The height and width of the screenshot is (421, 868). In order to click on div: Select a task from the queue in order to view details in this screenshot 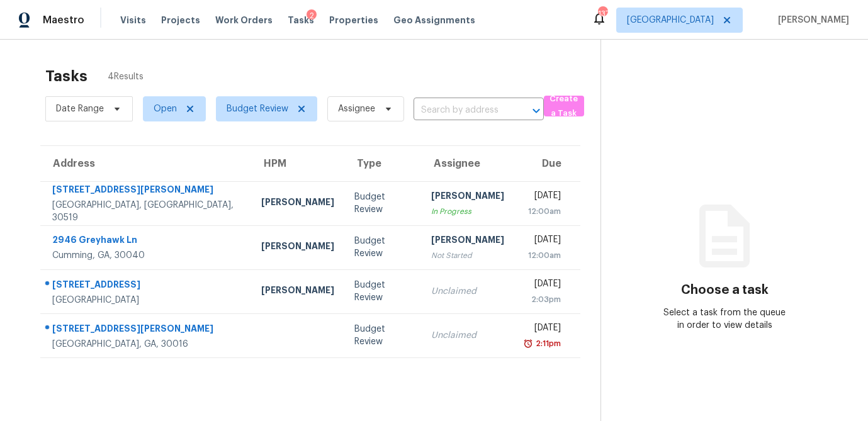, I will do `click(724, 319)`.